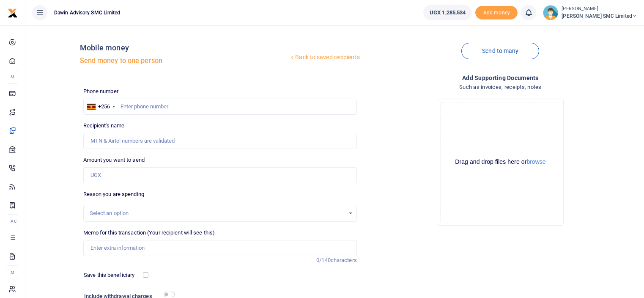 The height and width of the screenshot is (298, 644). I want to click on li: Ac, so click(12, 221).